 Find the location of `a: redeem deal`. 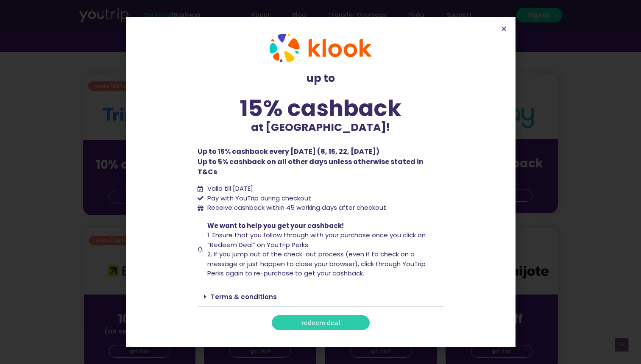

a: redeem deal is located at coordinates (320, 322).